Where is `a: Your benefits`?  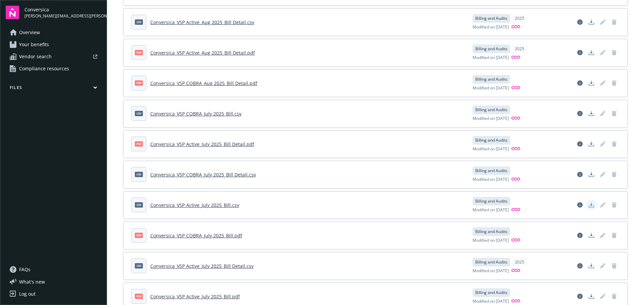
a: Your benefits is located at coordinates (53, 45).